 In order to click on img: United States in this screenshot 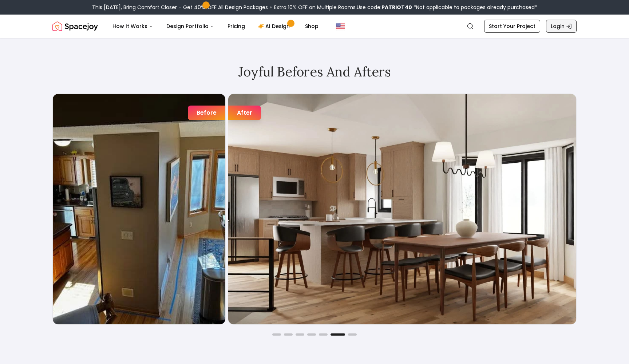, I will do `click(340, 26)`.